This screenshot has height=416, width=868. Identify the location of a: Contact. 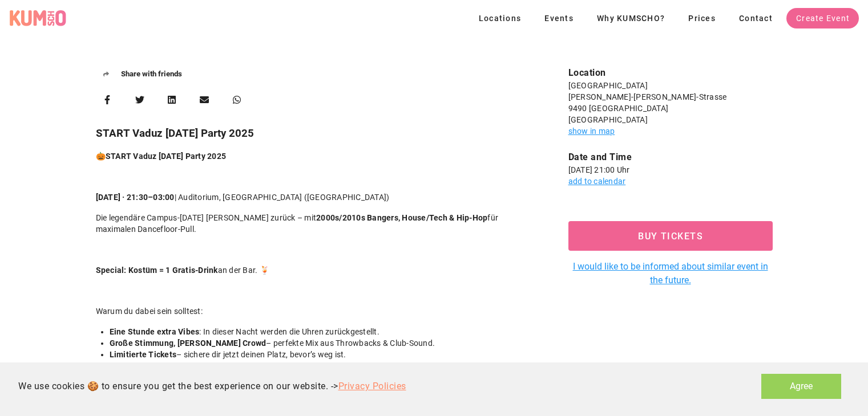
(756, 18).